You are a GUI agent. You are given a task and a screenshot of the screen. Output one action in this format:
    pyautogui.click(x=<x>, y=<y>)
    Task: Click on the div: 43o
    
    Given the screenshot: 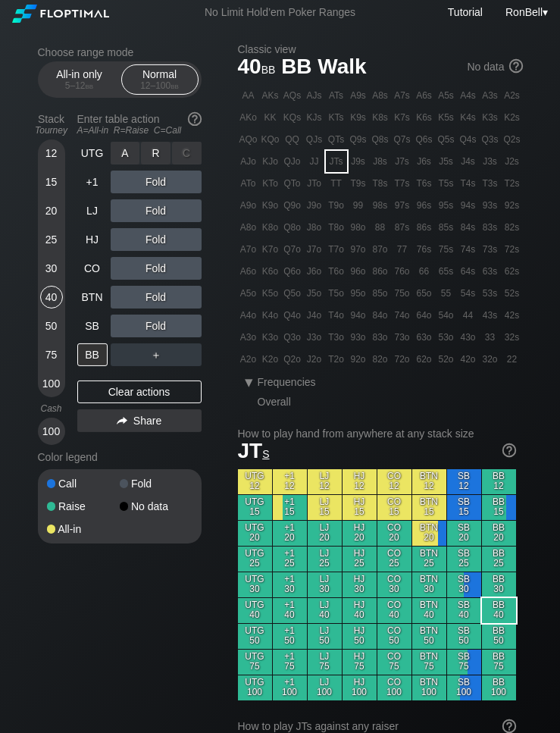 What is the action you would take?
    pyautogui.click(x=468, y=338)
    